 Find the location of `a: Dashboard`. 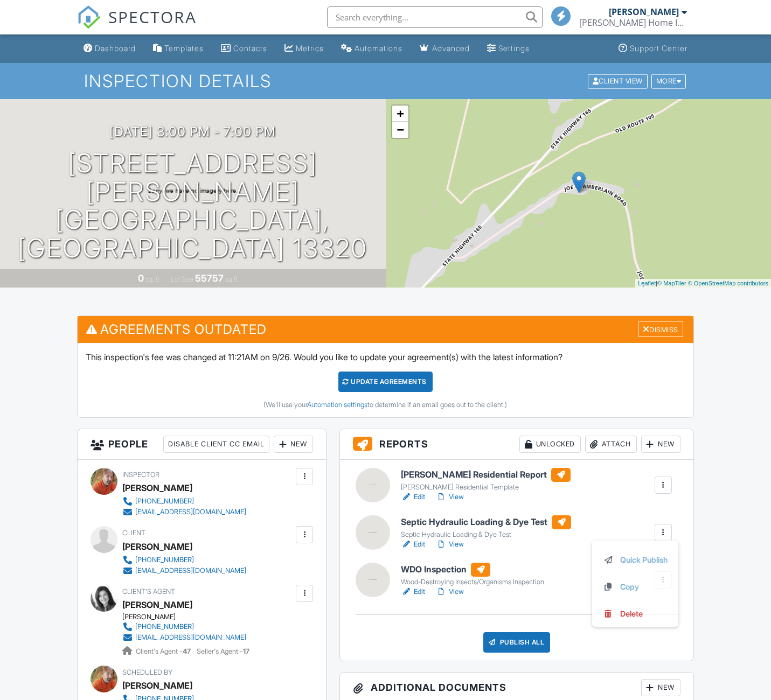

a: Dashboard is located at coordinates (109, 48).